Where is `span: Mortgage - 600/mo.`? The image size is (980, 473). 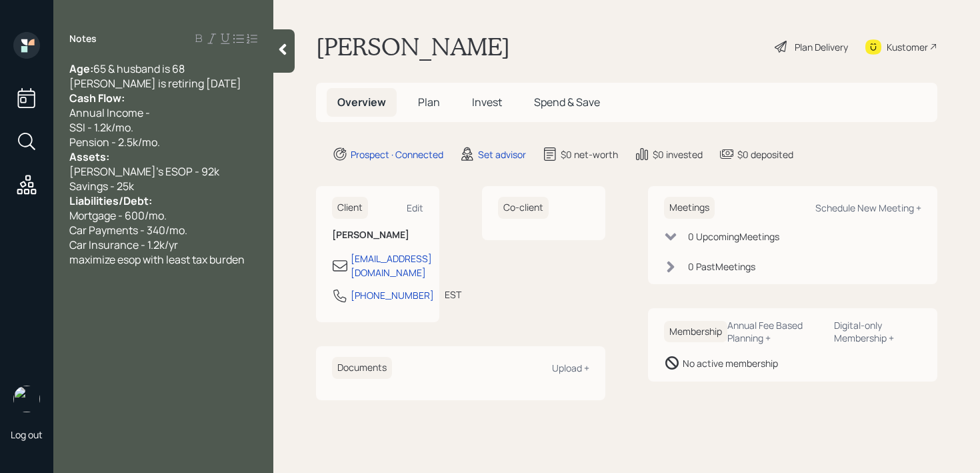 span: Mortgage - 600/mo. is located at coordinates (118, 216).